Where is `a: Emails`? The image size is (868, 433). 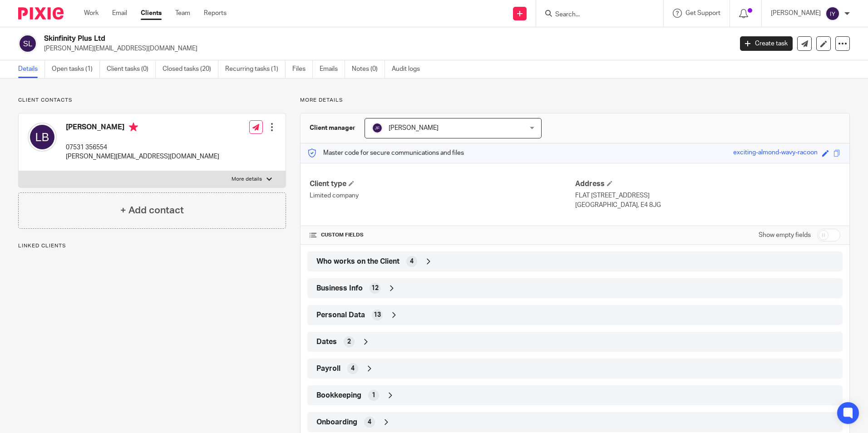
a: Emails is located at coordinates (332, 69).